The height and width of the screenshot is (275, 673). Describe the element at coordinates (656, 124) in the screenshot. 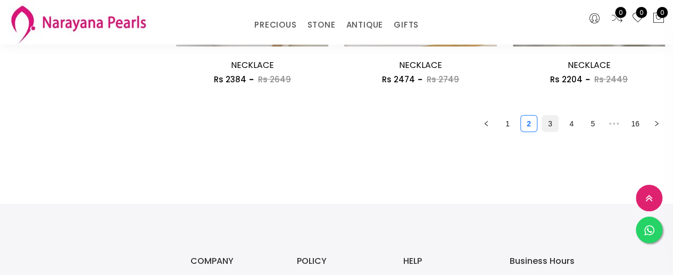

I see `button: right` at that location.